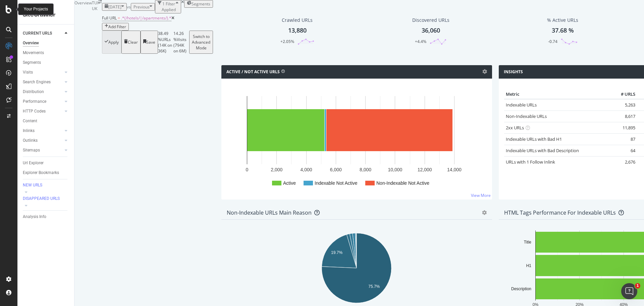 This screenshot has height=306, width=644. I want to click on div: Apply, so click(113, 42).